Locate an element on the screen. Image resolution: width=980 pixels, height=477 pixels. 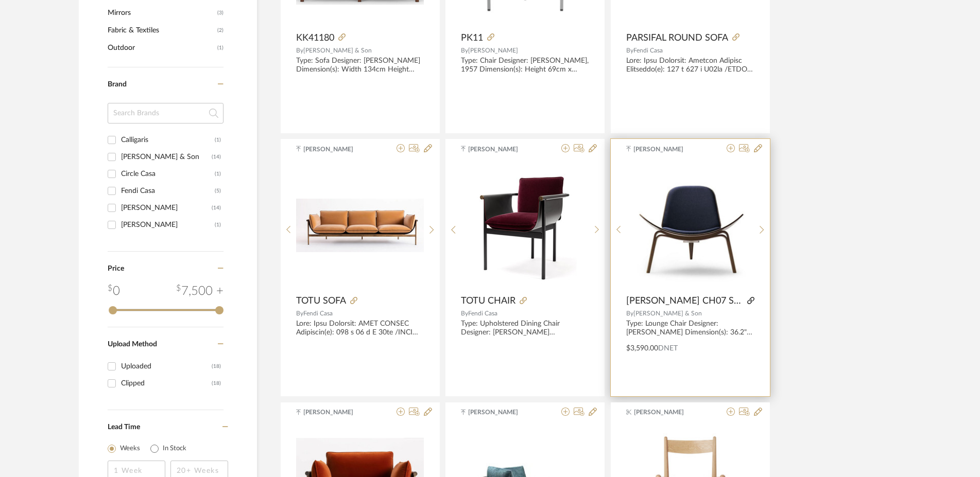
img: TOTU SOFA is located at coordinates (360, 225).